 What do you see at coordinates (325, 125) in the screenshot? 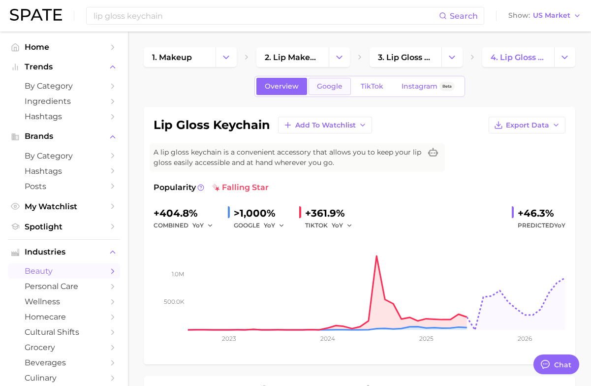
I see `button: Add to Watchlist` at bounding box center [325, 125].